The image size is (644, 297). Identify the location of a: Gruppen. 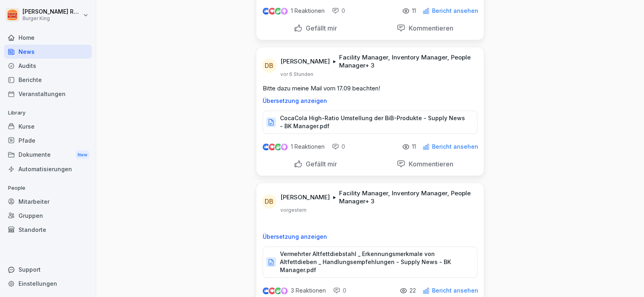
(48, 215).